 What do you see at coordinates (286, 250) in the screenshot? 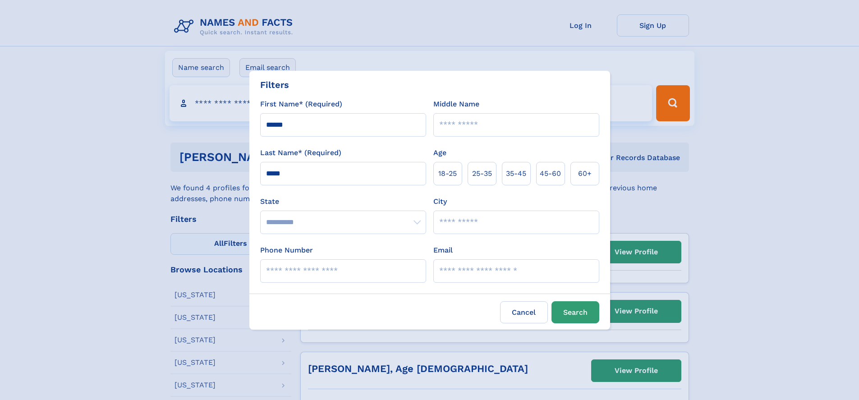
I see `label: Phone Number` at bounding box center [286, 250].